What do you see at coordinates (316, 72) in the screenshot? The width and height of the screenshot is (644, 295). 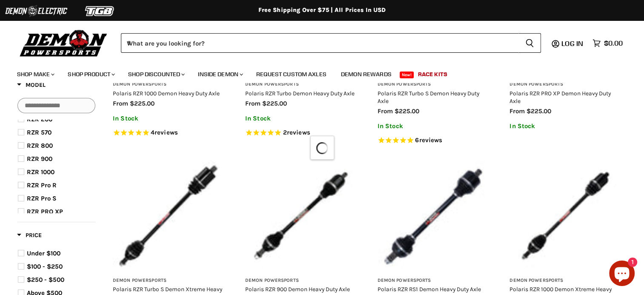 I see `ul: Main menu` at bounding box center [316, 72].